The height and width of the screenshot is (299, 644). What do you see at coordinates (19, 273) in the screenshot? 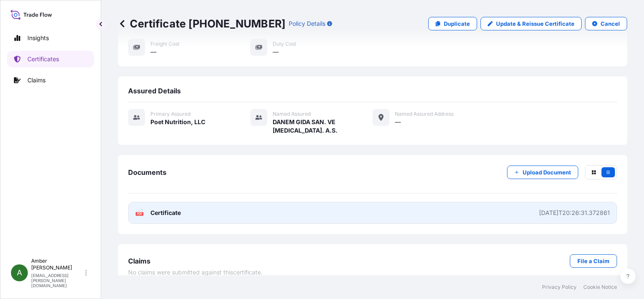
I see `span: A` at bounding box center [19, 273].